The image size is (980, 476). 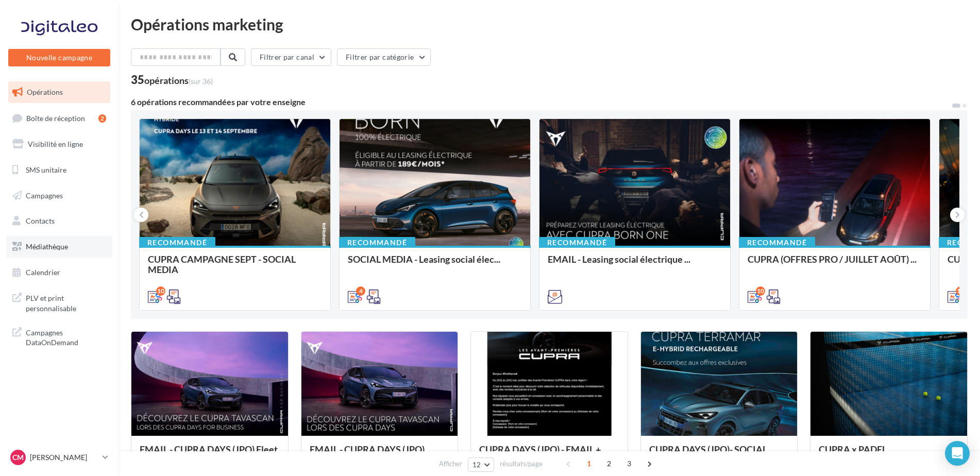 I want to click on button: Nouvelle campagne, so click(x=59, y=58).